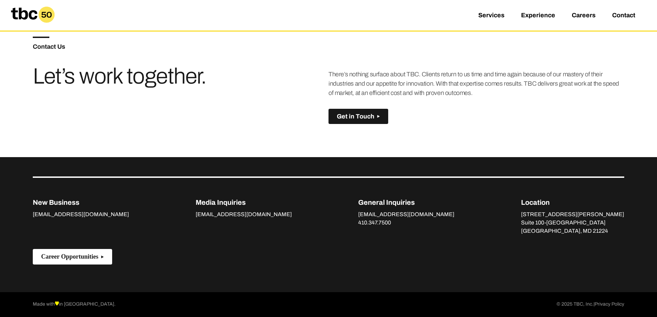  What do you see at coordinates (33, 23) in the screenshot?
I see `a: Home` at bounding box center [33, 23].